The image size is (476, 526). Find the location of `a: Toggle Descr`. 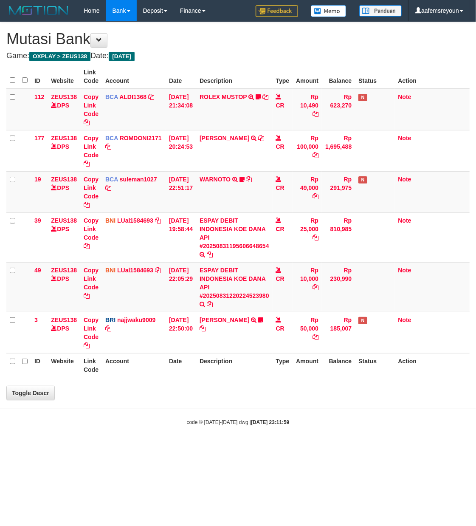

a: Toggle Descr is located at coordinates (31, 393).